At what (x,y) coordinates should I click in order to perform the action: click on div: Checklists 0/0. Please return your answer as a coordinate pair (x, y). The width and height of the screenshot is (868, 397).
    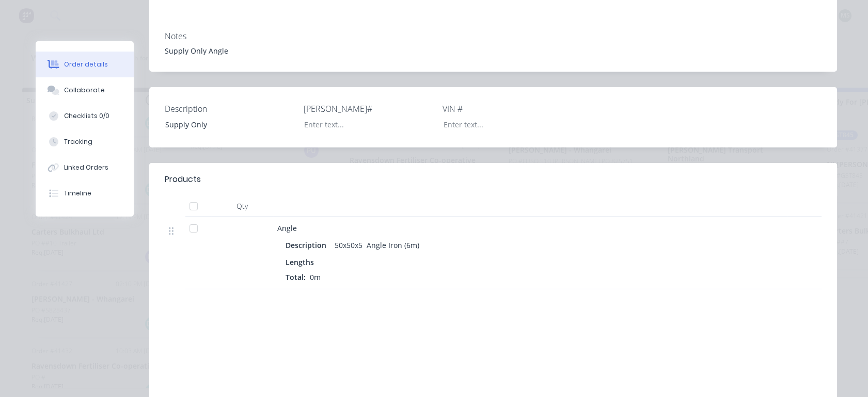
    Looking at the image, I should click on (86, 116).